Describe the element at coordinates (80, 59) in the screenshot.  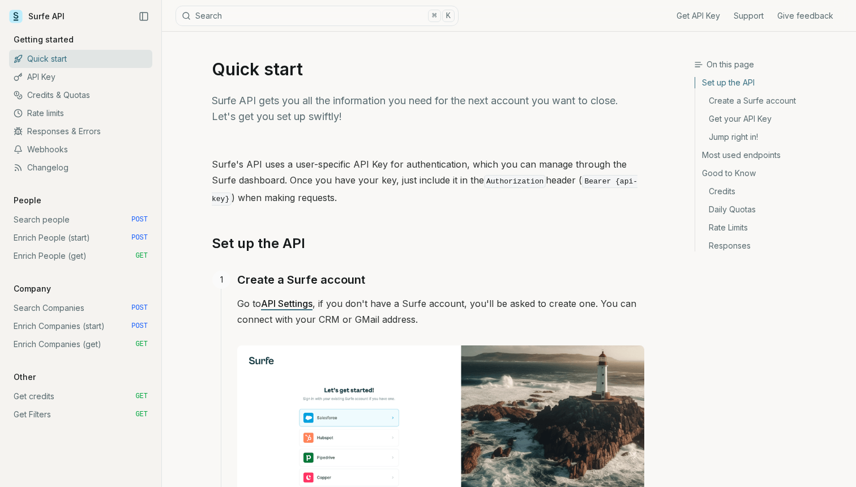
I see `a: Quick start` at that location.